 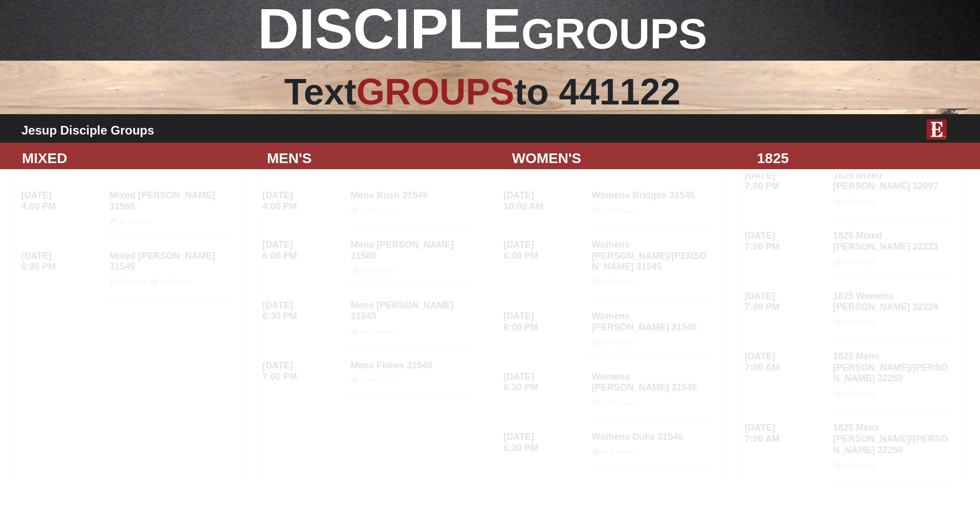 What do you see at coordinates (131, 282) in the screenshot?
I see `strong: Childcare` at bounding box center [131, 282].